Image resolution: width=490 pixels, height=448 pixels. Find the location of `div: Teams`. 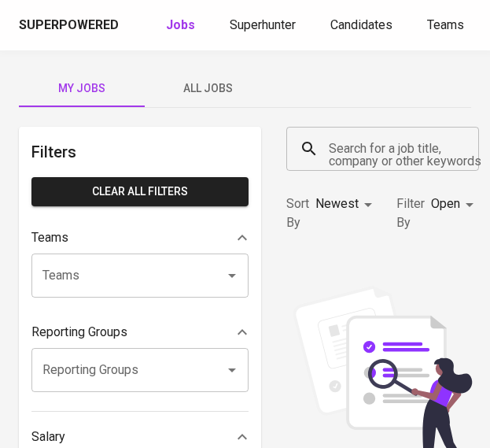

div: Teams is located at coordinates (140, 238).